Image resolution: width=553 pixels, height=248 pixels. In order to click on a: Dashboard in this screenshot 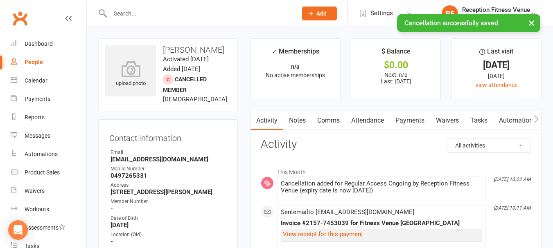, I will do `click(48, 44)`.